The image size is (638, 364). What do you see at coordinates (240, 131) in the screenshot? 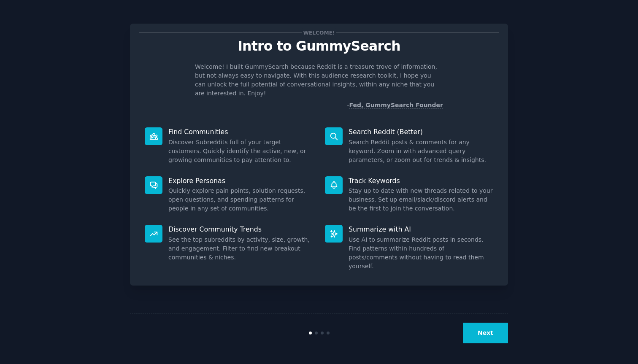
I see `p: Find Communities` at bounding box center [240, 131].